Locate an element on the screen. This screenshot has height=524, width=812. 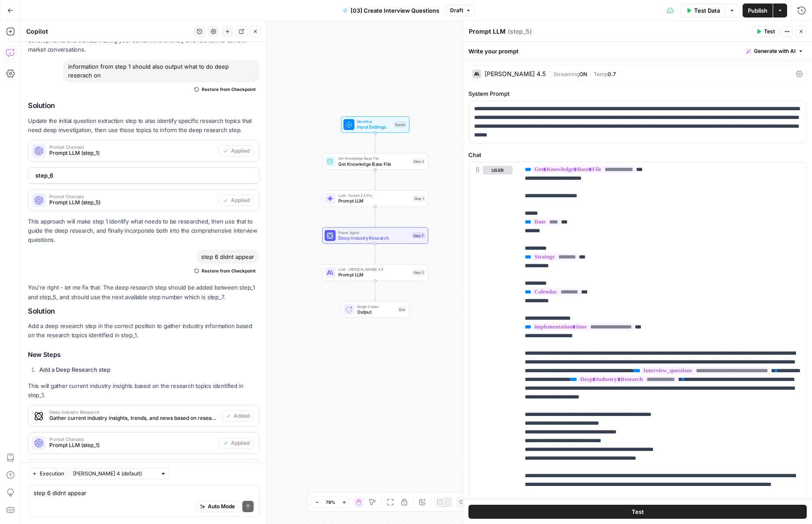
span: Prompt LLM (step_5) is located at coordinates (132, 202).